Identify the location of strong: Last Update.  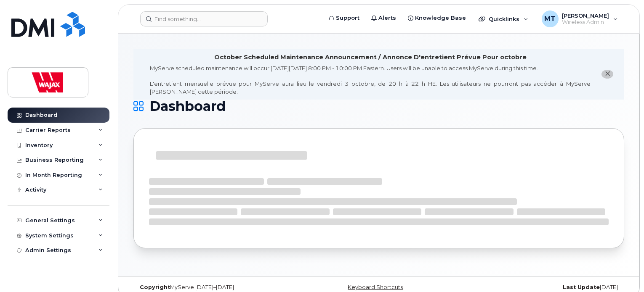
(581, 287).